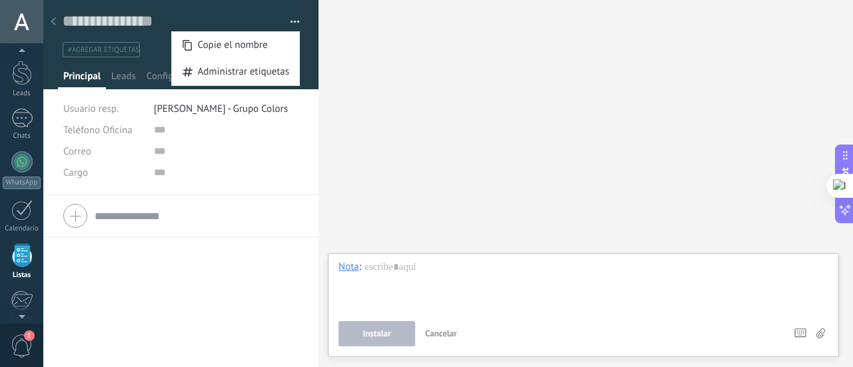  I want to click on span: Administrar etiquetas, so click(243, 72).